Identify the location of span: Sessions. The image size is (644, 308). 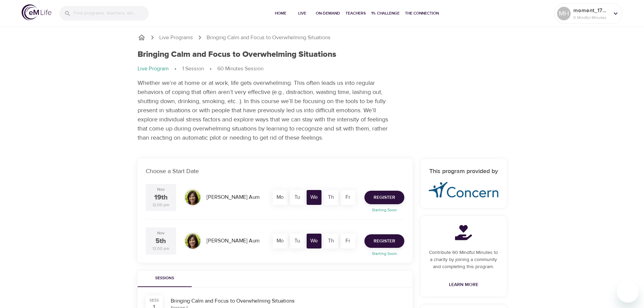
(164, 278).